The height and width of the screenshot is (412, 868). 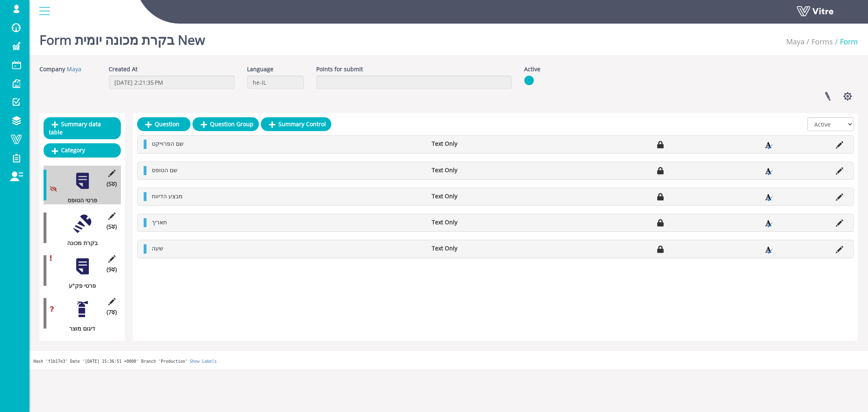 I want to click on a: Category, so click(x=82, y=150).